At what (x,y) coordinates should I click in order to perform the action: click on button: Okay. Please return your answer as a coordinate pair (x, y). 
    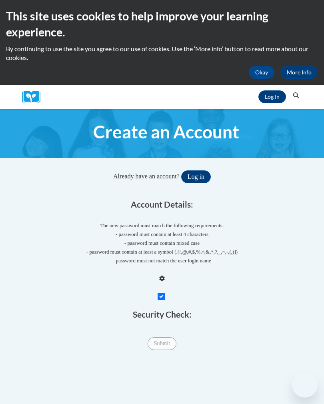
    Looking at the image, I should click on (261, 72).